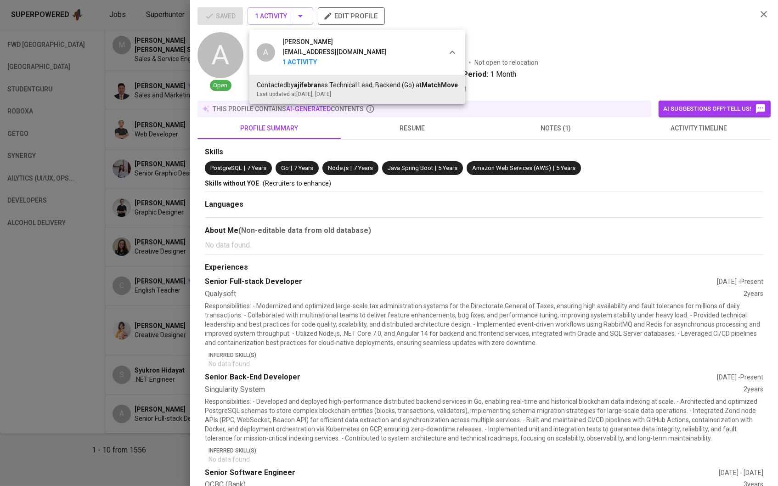 This screenshot has width=778, height=486. What do you see at coordinates (357, 85) in the screenshot?
I see `div: Contacted by as Technical Lead, Backend (Go) at` at bounding box center [357, 85].